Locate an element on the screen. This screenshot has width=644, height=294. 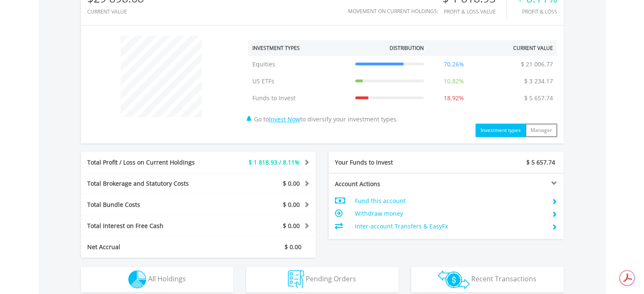
td: Withdraw money is located at coordinates (449, 214).